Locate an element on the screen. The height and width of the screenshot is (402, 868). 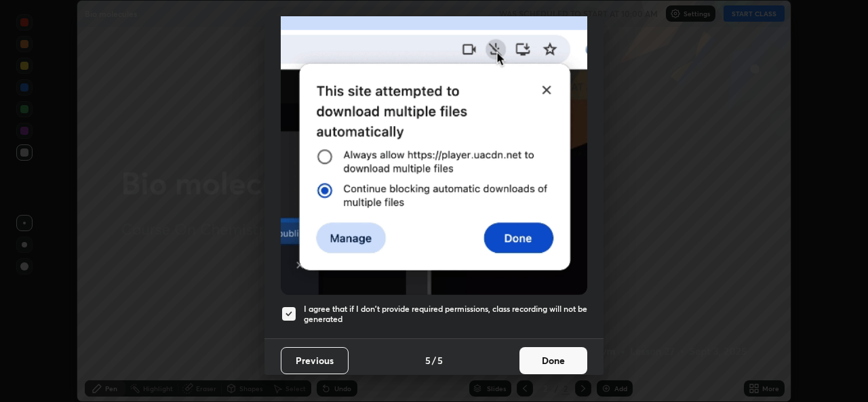
button: Done is located at coordinates (553, 361).